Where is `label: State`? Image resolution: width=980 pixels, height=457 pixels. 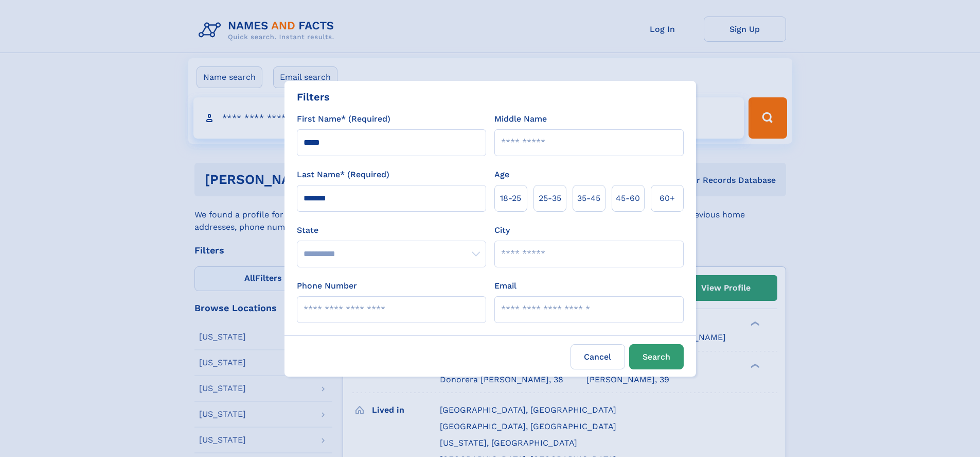
label: State is located at coordinates (391, 230).